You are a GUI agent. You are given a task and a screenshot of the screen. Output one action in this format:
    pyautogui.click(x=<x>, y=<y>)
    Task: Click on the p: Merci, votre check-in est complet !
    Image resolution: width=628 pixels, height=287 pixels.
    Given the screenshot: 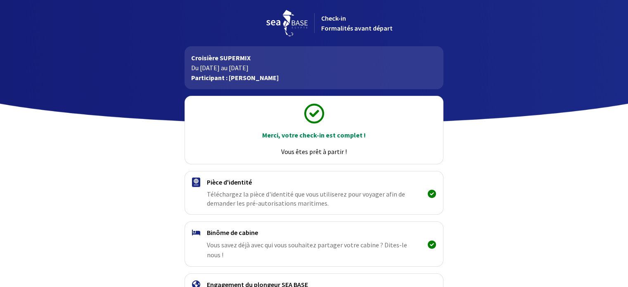 What is the action you would take?
    pyautogui.click(x=314, y=135)
    